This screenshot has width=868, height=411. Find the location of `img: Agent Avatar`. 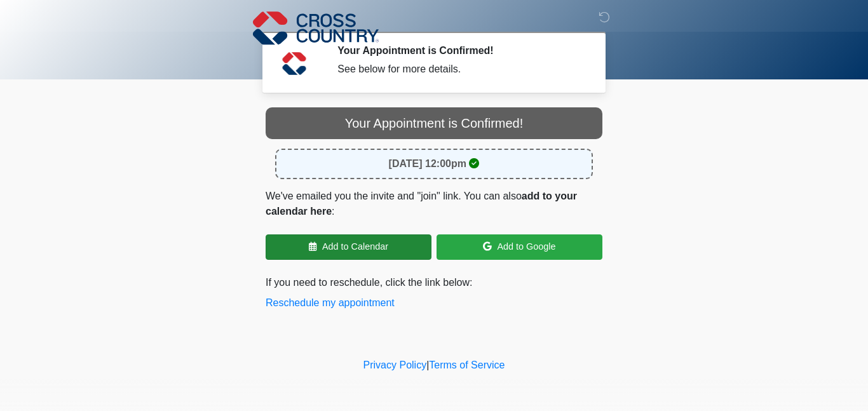

img: Agent Avatar is located at coordinates (295, 64).